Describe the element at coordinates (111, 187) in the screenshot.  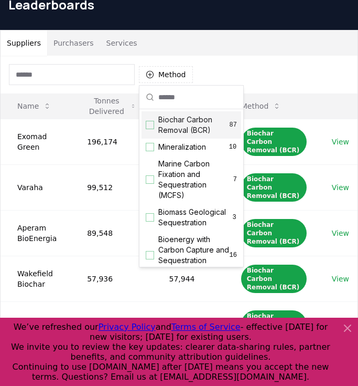
I see `td: 99,512` at that location.